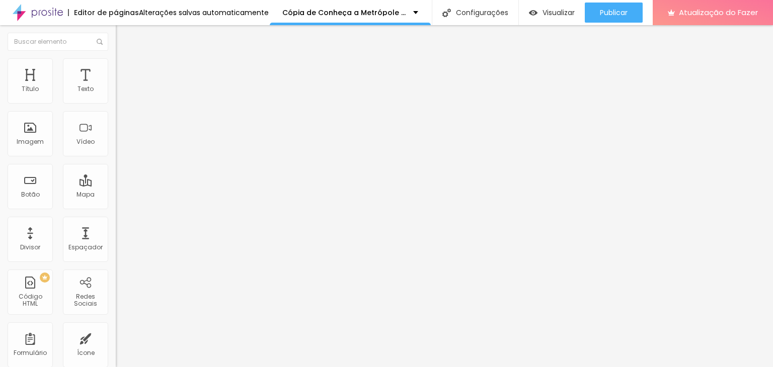 This screenshot has width=773, height=367. I want to click on font: Cópia de Conheça a Metrópole Filme, so click(351, 13).